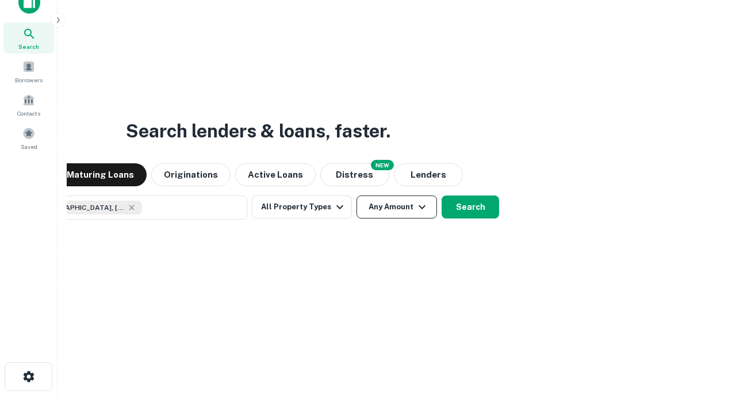  Describe the element at coordinates (29, 38) in the screenshot. I see `a: Search` at that location.